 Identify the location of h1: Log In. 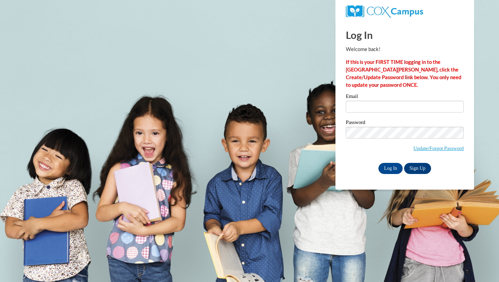
(405, 35).